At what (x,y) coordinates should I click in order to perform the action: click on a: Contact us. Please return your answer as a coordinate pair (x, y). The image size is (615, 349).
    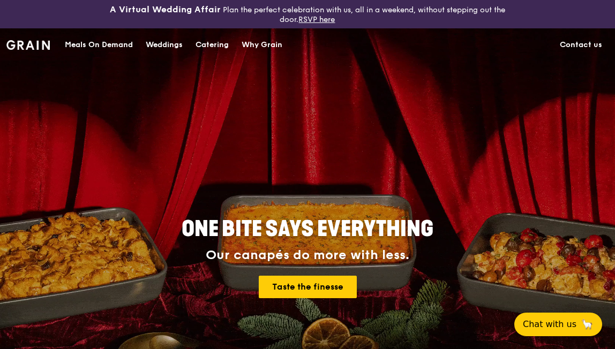
    Looking at the image, I should click on (580, 45).